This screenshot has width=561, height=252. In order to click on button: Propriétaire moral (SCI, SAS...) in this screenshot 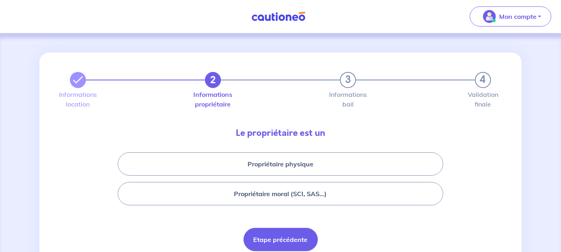, I will do `click(280, 194)`.